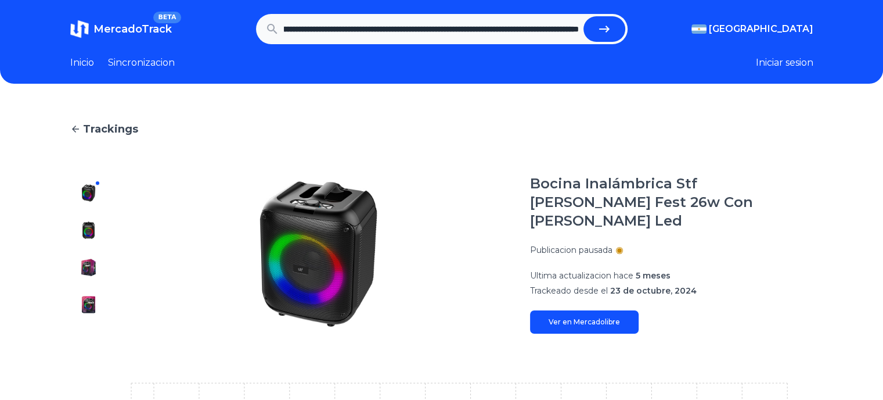 The width and height of the screenshot is (883, 400). Describe the element at coordinates (132, 29) in the screenshot. I see `span: MercadoTrack` at that location.